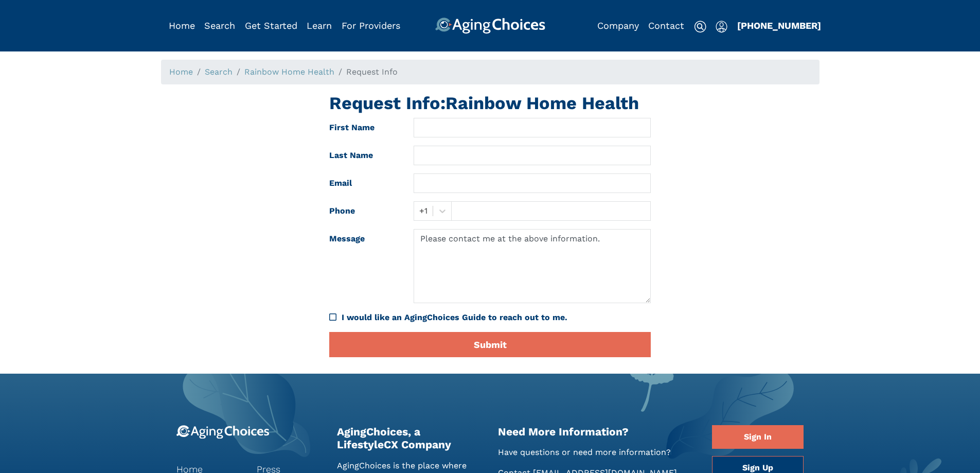  Describe the element at coordinates (597, 452) in the screenshot. I see `p: Have questions or need more information?` at that location.